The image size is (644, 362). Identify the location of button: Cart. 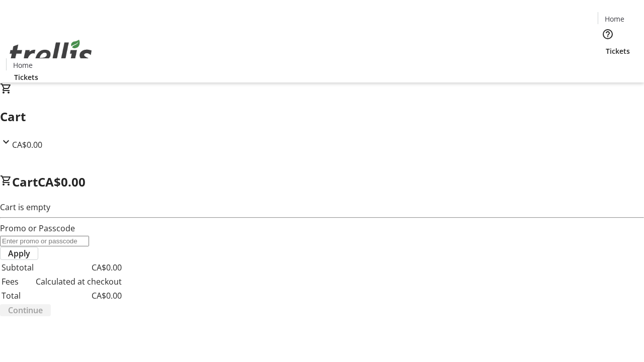
(608, 66).